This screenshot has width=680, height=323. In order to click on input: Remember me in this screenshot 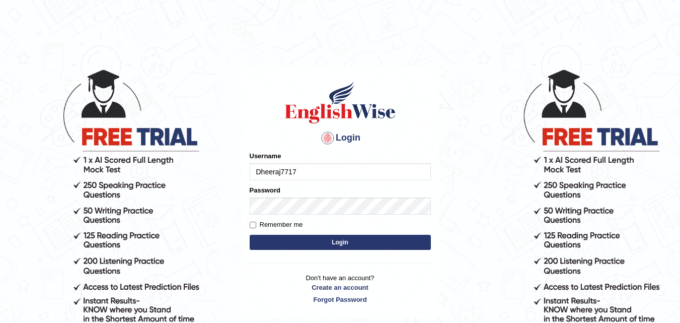, I will do `click(253, 224)`.